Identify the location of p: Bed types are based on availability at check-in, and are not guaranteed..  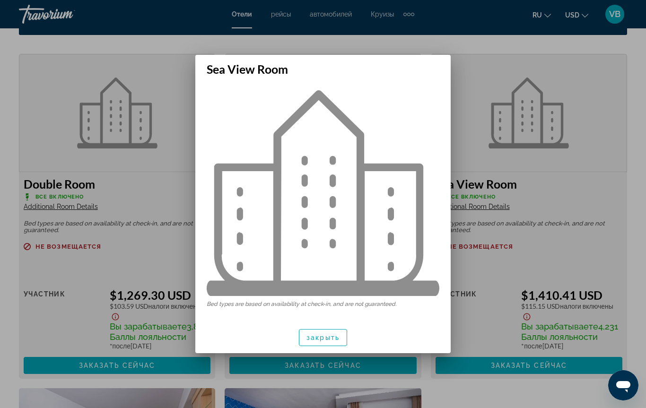
(323, 304).